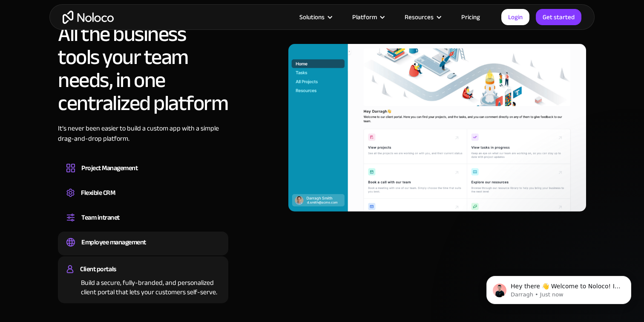 The height and width of the screenshot is (322, 644). Describe the element at coordinates (558, 17) in the screenshot. I see `a: Get started` at that location.